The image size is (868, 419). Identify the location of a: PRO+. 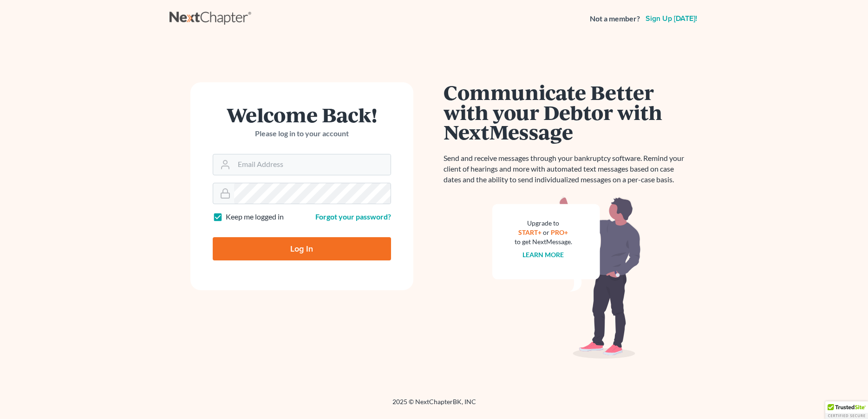
(559, 232).